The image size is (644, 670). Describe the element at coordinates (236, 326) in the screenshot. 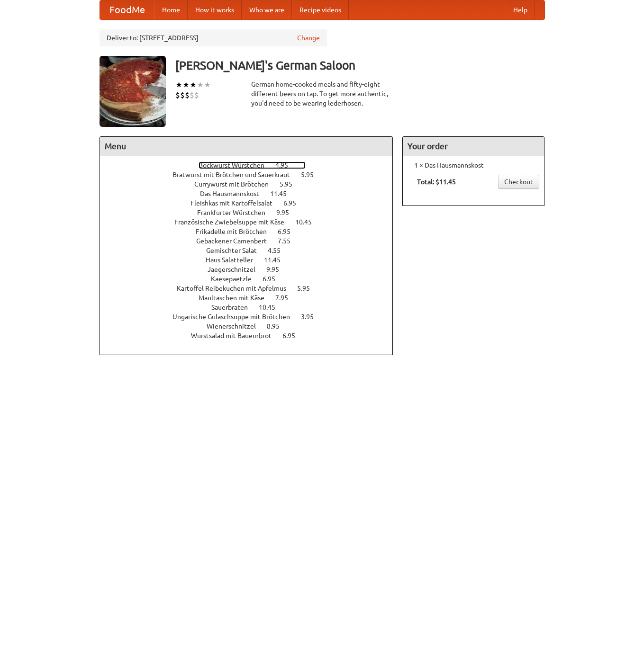

I see `span: Wienerschnitzel` at that location.